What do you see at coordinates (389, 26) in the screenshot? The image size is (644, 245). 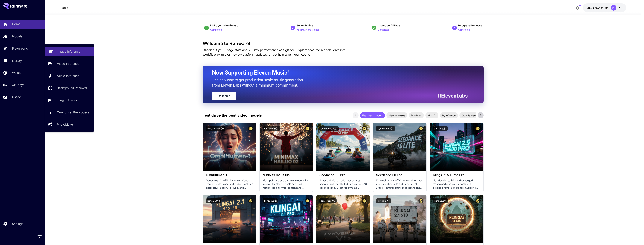 I see `span: Create an API key` at bounding box center [389, 26].